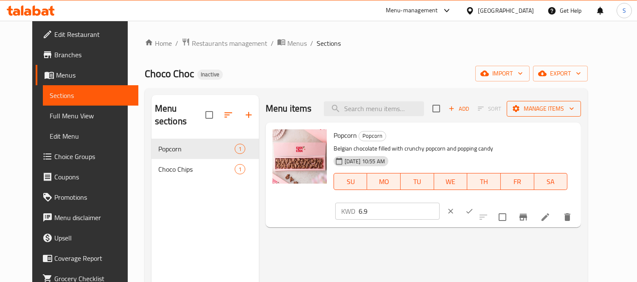 The width and height of the screenshot is (637, 282). Describe the element at coordinates (210, 75) in the screenshot. I see `div: Inactive` at that location.